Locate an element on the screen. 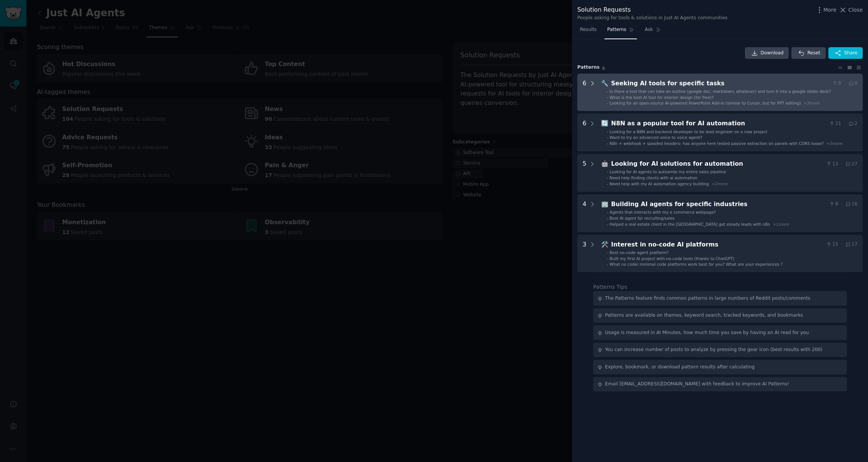 This screenshot has width=868, height=462. a: Download is located at coordinates (767, 53).